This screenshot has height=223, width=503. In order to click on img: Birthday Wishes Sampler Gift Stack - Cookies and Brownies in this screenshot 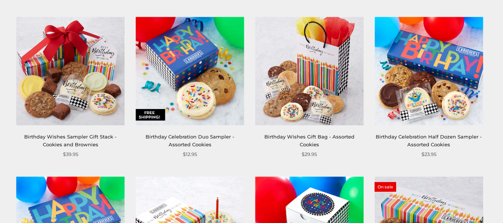, I will do `click(70, 71)`.